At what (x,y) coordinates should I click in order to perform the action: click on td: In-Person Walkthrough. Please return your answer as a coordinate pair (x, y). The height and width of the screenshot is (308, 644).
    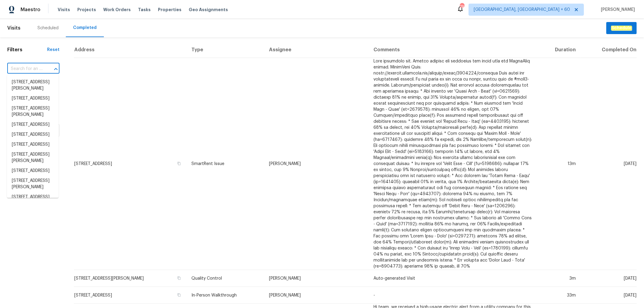
    Looking at the image, I should click on (225, 295).